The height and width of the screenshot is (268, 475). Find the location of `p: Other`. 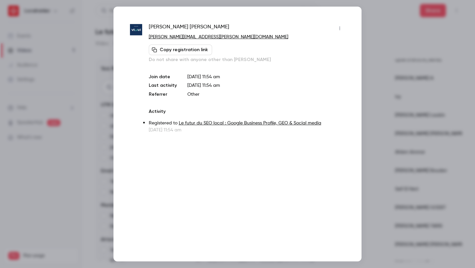

p: Other is located at coordinates (266, 94).